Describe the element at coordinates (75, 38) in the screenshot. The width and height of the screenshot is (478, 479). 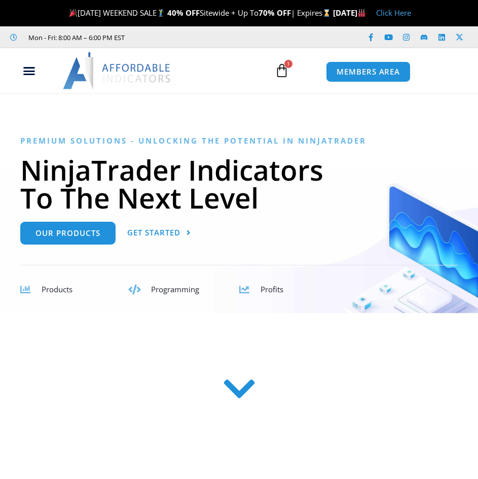
I see `span: Mon - Fri: 8:00 AM – 6:00 PM EST` at that location.